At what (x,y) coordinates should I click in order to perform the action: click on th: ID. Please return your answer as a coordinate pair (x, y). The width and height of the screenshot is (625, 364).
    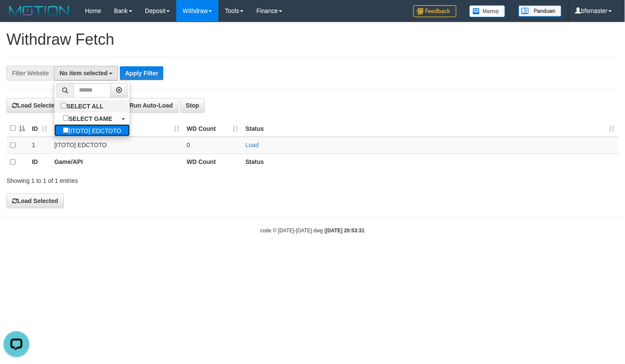
    Looking at the image, I should click on (39, 162).